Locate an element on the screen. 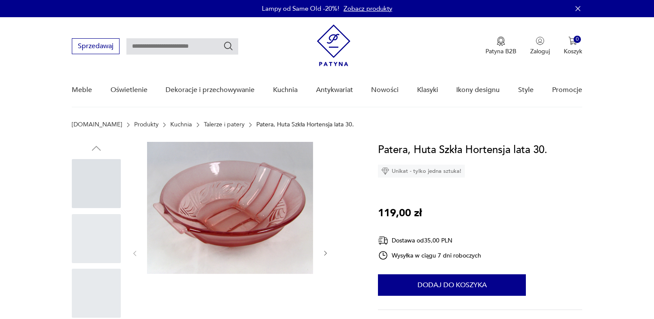 The height and width of the screenshot is (319, 654). a: Produkty is located at coordinates (146, 125).